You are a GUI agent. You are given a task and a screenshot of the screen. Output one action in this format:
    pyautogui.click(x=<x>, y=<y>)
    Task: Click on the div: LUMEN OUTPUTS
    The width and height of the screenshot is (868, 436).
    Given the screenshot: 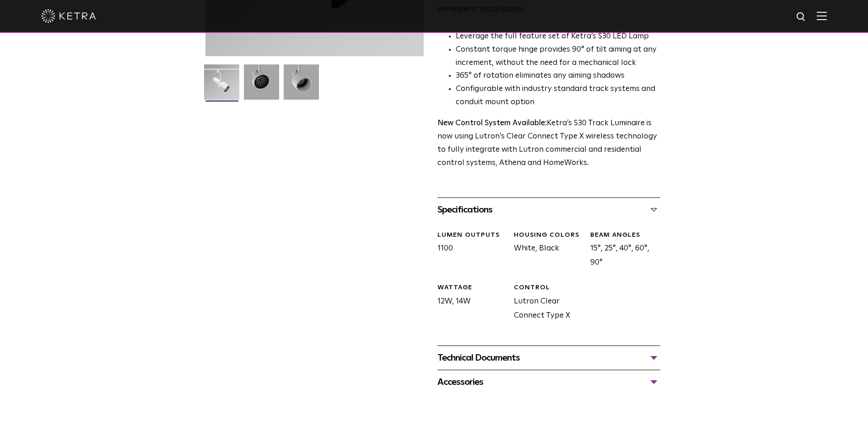 What is the action you would take?
    pyautogui.click(x=472, y=235)
    